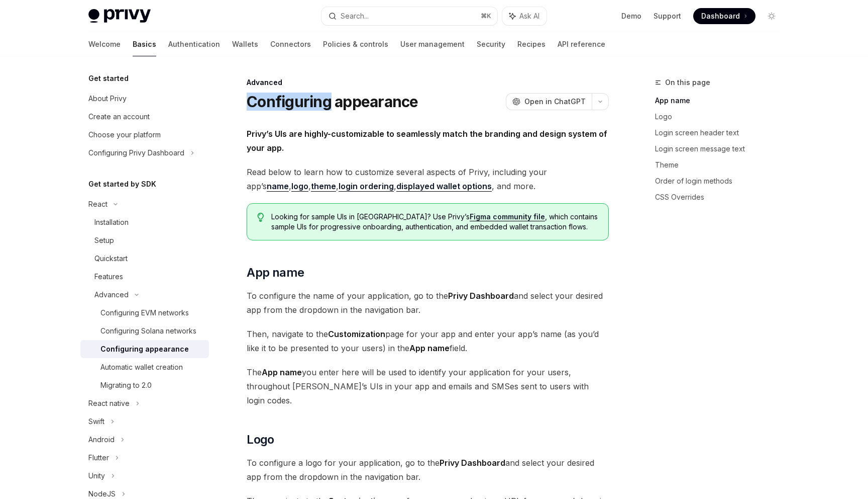 The width and height of the screenshot is (868, 499). What do you see at coordinates (486, 16) in the screenshot?
I see `span: ⌘ K` at bounding box center [486, 16].